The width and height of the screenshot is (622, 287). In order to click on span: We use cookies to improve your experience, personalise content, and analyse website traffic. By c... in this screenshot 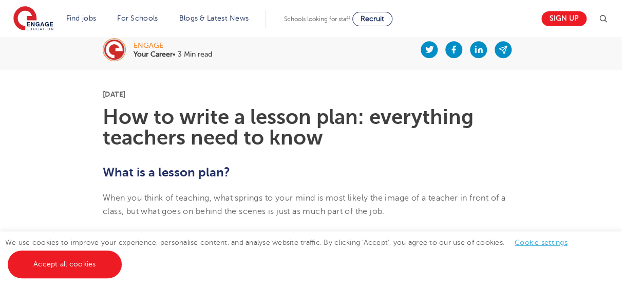, I will do `click(291, 253)`.